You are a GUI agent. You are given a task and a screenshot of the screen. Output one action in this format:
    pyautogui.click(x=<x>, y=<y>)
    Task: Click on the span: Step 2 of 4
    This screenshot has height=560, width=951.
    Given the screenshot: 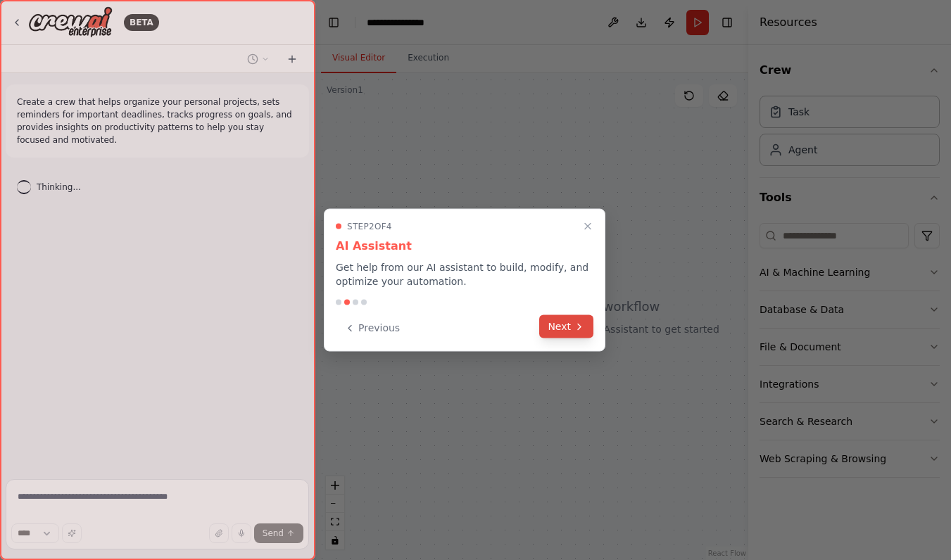 What is the action you would take?
    pyautogui.click(x=369, y=226)
    